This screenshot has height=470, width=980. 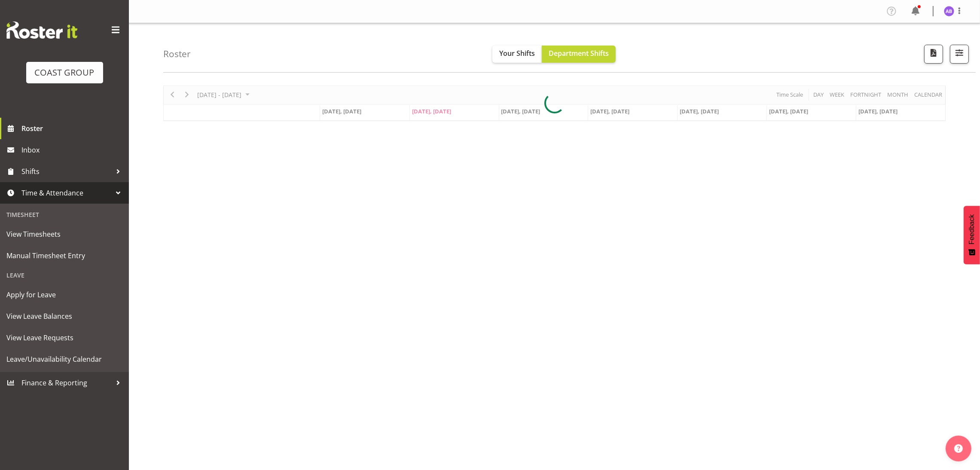 I want to click on a: View Leave Requests, so click(x=64, y=338).